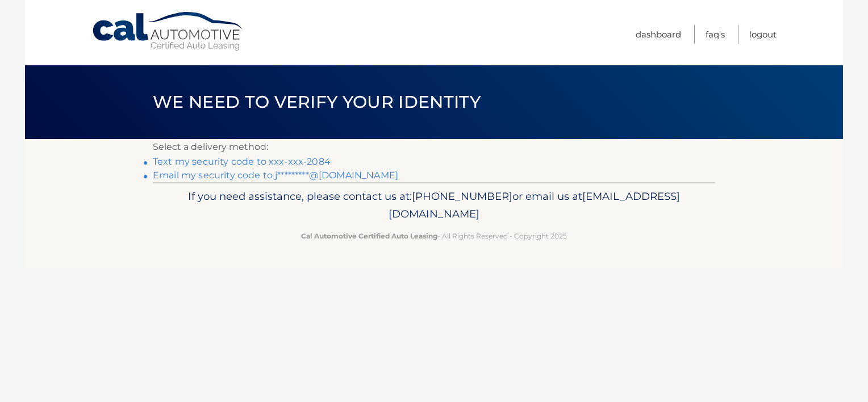  I want to click on strong: Cal Automotive Certified Auto Leasing, so click(369, 235).